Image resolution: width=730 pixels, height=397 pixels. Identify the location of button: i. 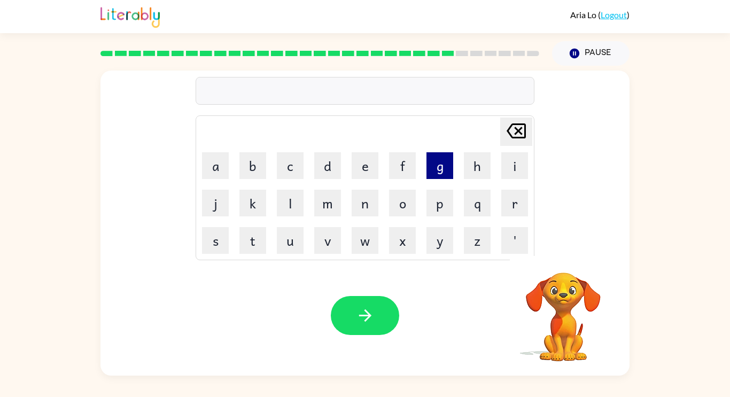
(514, 166).